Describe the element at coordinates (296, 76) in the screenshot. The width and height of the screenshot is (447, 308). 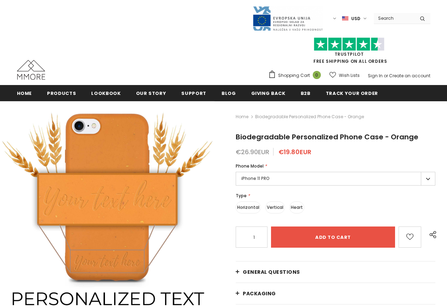
I see `a: Shopping Cart 0` at that location.